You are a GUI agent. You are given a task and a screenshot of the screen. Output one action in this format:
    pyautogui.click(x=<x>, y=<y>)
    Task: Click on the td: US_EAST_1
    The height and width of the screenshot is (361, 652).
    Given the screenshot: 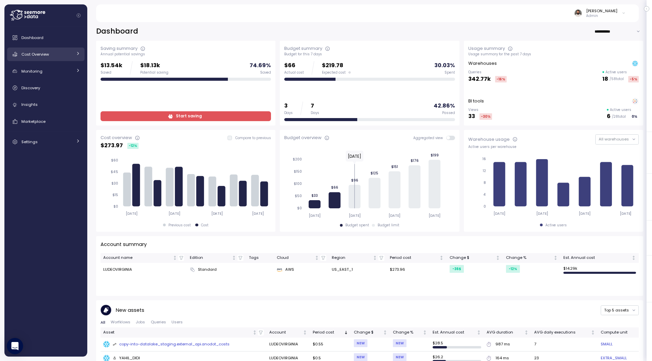 What is the action you would take?
    pyautogui.click(x=358, y=270)
    